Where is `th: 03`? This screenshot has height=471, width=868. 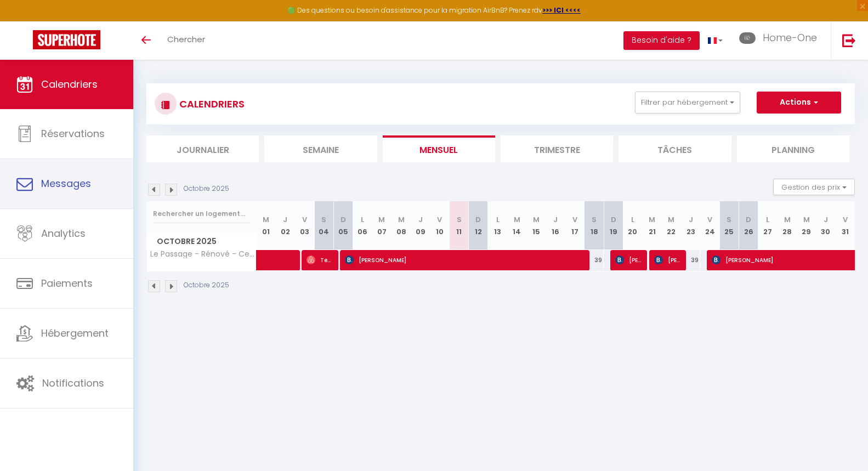 th: 03 is located at coordinates (304, 225).